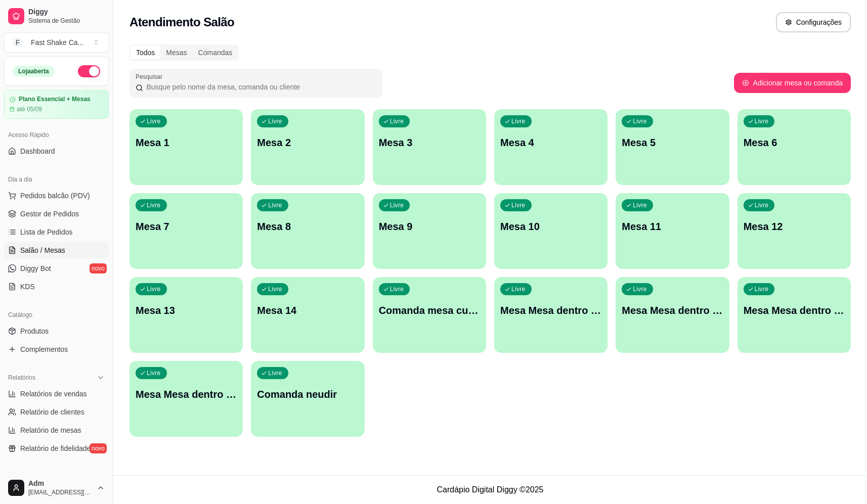 This screenshot has height=504, width=867. I want to click on span: Complementos, so click(44, 349).